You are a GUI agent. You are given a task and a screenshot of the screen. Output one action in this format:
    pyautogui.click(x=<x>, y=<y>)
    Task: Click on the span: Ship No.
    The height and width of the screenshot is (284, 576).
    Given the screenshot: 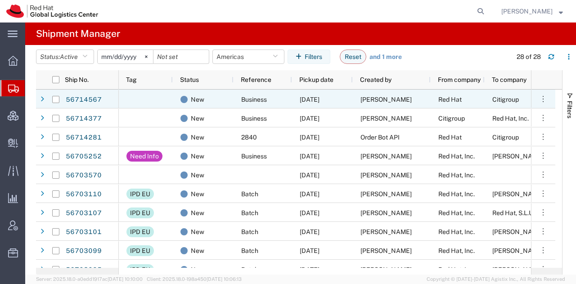 What is the action you would take?
    pyautogui.click(x=76, y=80)
    